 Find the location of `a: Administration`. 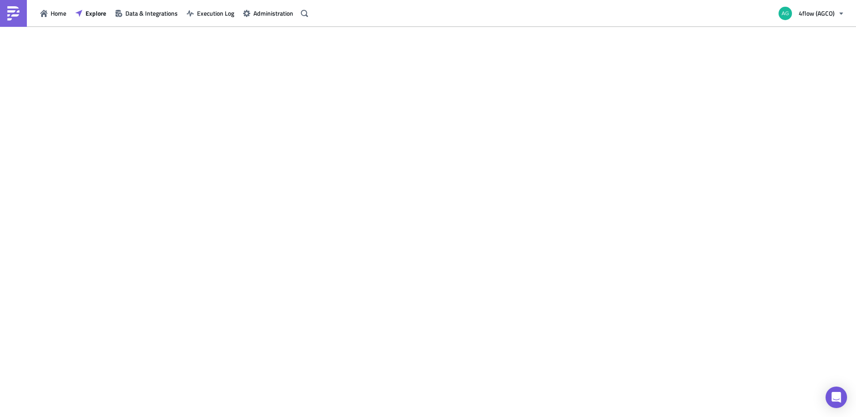

a: Administration is located at coordinates (268, 13).